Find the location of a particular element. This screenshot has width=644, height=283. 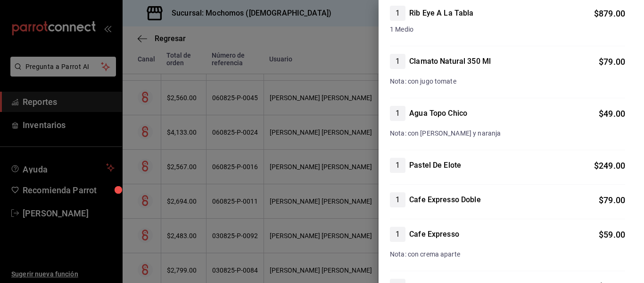

span: $ 49.00 is located at coordinates (612, 113).